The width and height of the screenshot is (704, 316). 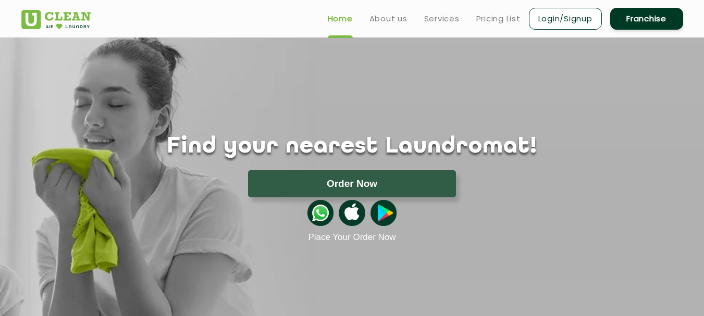 I want to click on a: Services, so click(x=442, y=19).